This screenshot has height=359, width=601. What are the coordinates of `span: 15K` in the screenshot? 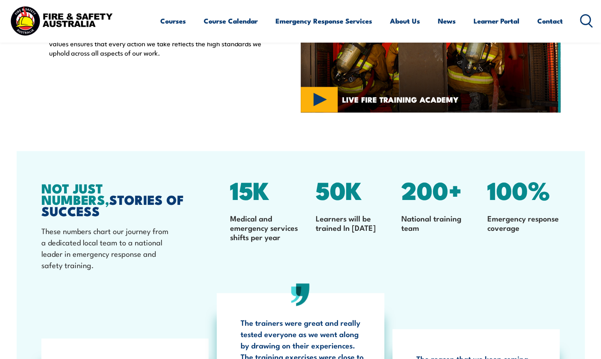 It's located at (250, 189).